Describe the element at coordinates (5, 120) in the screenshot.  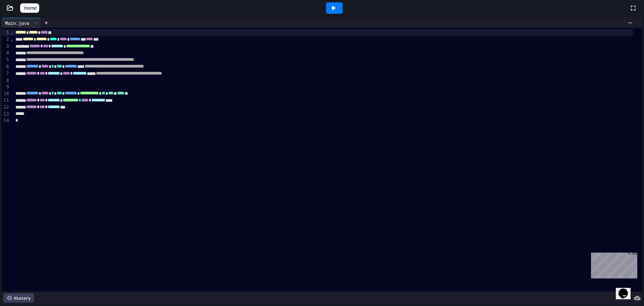
I see `div: 14` at that location.